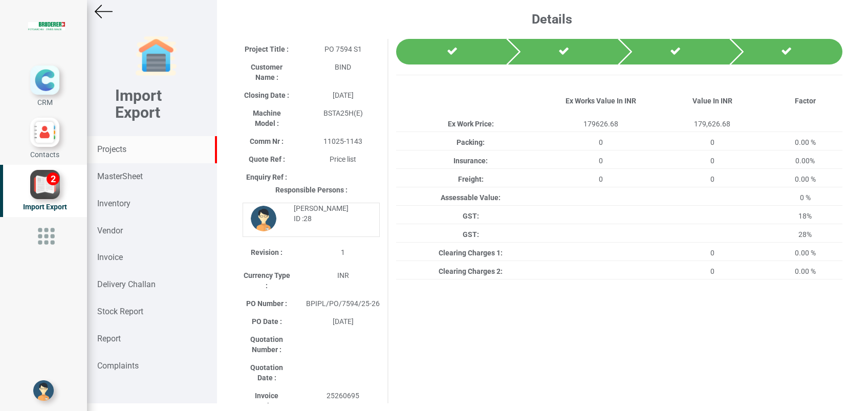 Image resolution: width=868 pixels, height=411 pixels. Describe the element at coordinates (343, 159) in the screenshot. I see `span: Price list` at that location.